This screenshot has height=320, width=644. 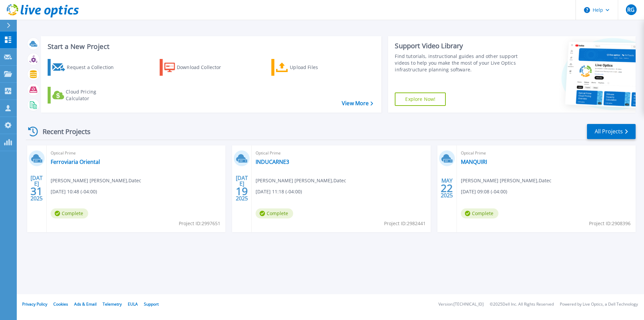 What do you see at coordinates (86, 304) in the screenshot?
I see `a: Ads & Email` at bounding box center [86, 304].